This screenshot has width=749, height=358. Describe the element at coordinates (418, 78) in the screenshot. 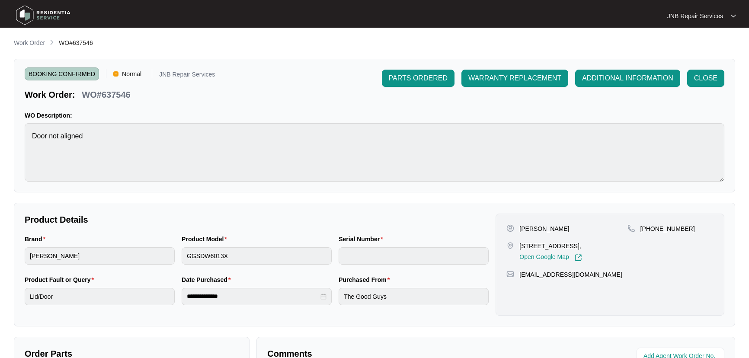

I see `span: PARTS ORDERED` at that location.